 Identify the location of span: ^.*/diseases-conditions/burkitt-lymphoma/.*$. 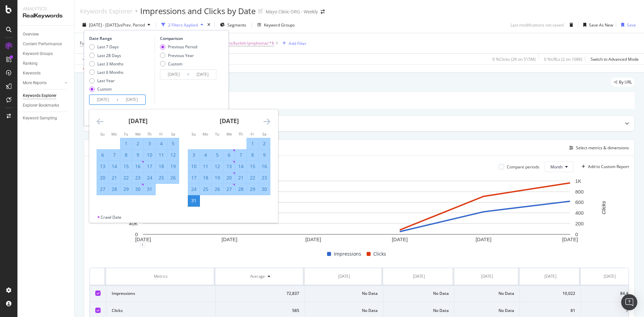
(231, 43).